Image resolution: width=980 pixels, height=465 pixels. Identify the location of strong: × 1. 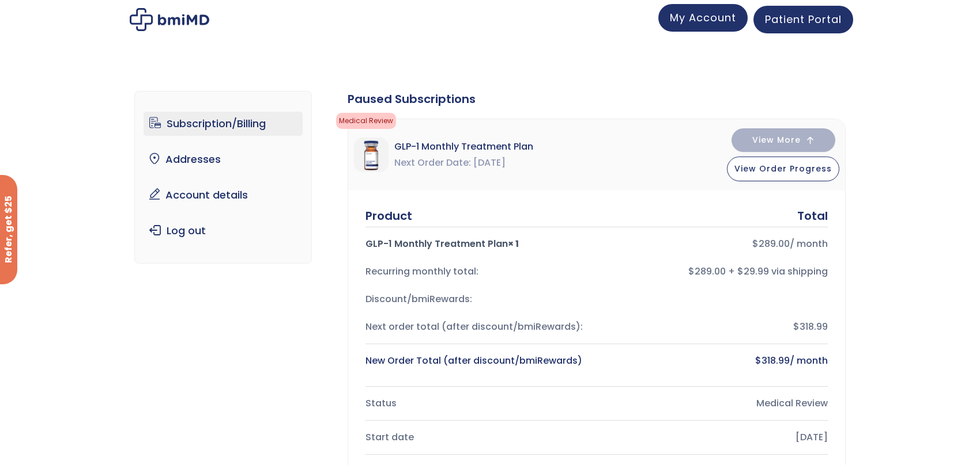
(513, 243).